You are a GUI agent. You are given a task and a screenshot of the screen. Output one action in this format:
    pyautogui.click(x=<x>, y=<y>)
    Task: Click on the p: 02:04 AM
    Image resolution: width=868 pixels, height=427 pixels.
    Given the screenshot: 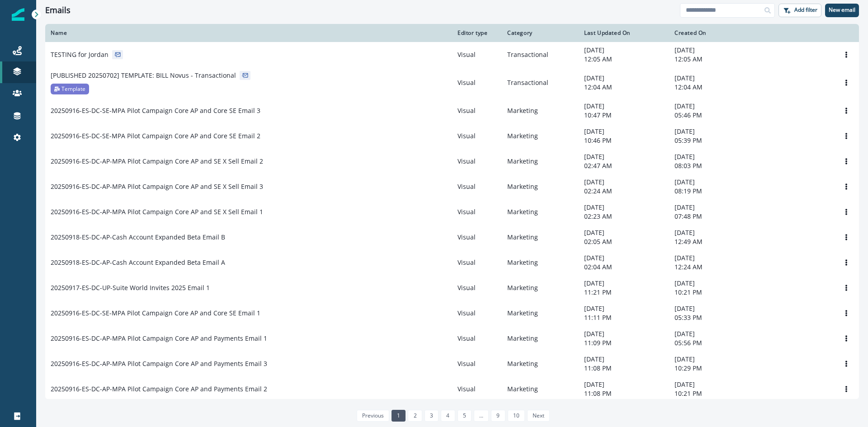 What is the action you would take?
    pyautogui.click(x=624, y=267)
    